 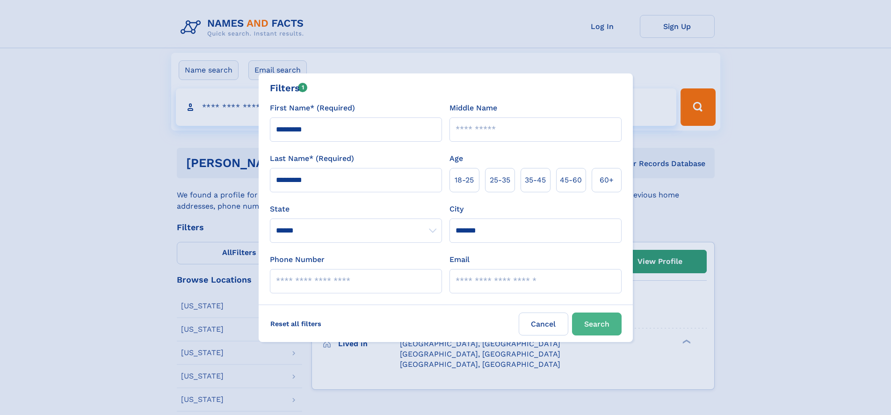 I want to click on button: Search, so click(x=597, y=324).